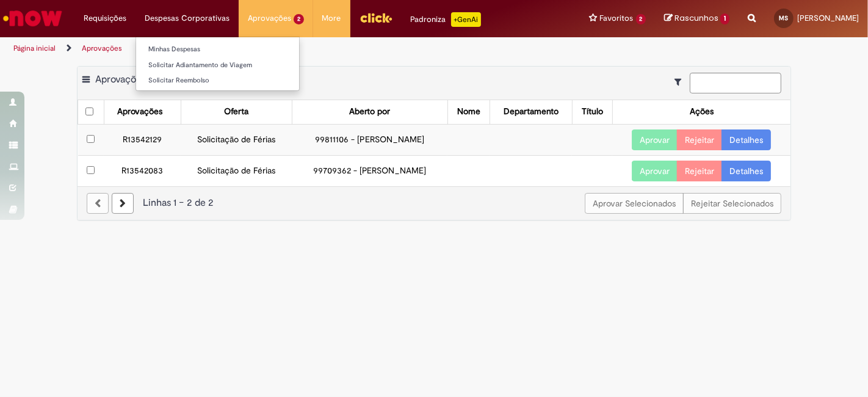  Describe the element at coordinates (217, 66) in the screenshot. I see `a: Solicitar Adiantamento de Viagem` at that location.